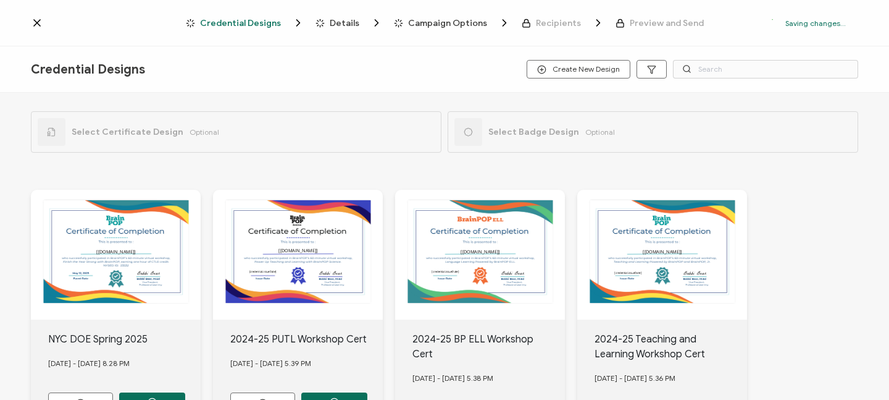 The height and width of the screenshot is (400, 889). Describe the element at coordinates (858, 370) in the screenshot. I see `div: Chat Widget` at that location.